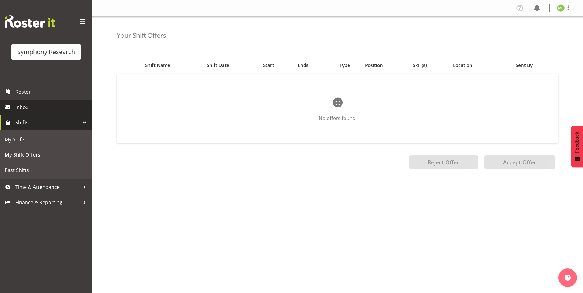  Describe the element at coordinates (30, 22) in the screenshot. I see `img: Rosterit website logo` at that location.